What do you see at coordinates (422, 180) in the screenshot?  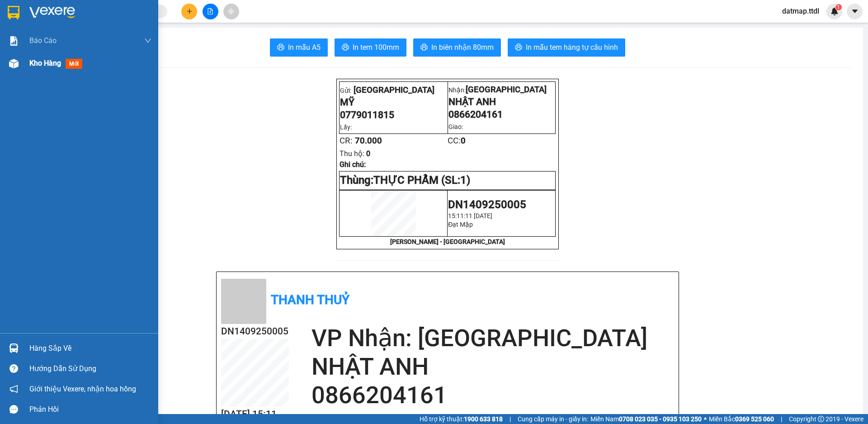 I see `span: THỰC PHẨM (SL:` at bounding box center [422, 180].